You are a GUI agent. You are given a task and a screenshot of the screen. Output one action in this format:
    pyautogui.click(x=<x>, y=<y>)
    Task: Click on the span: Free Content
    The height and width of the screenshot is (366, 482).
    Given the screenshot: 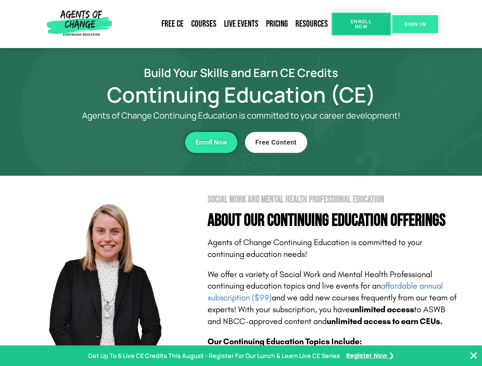 What is the action you would take?
    pyautogui.click(x=276, y=142)
    